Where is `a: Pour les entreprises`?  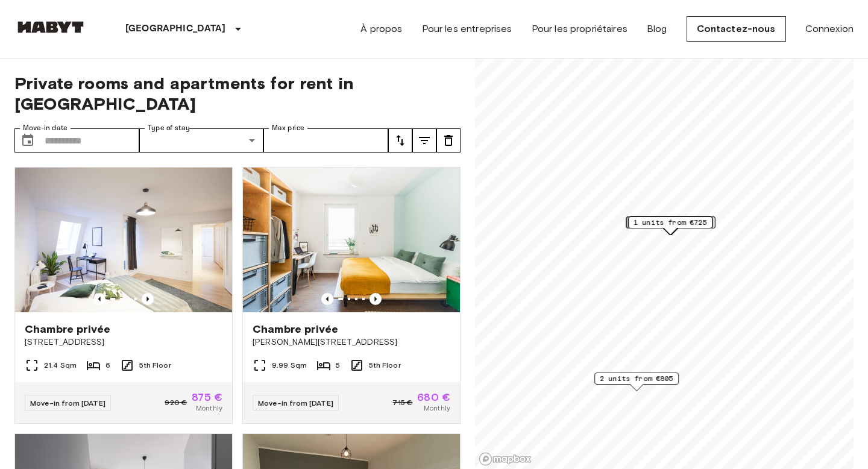 a: Pour les entreprises is located at coordinates (467, 29).